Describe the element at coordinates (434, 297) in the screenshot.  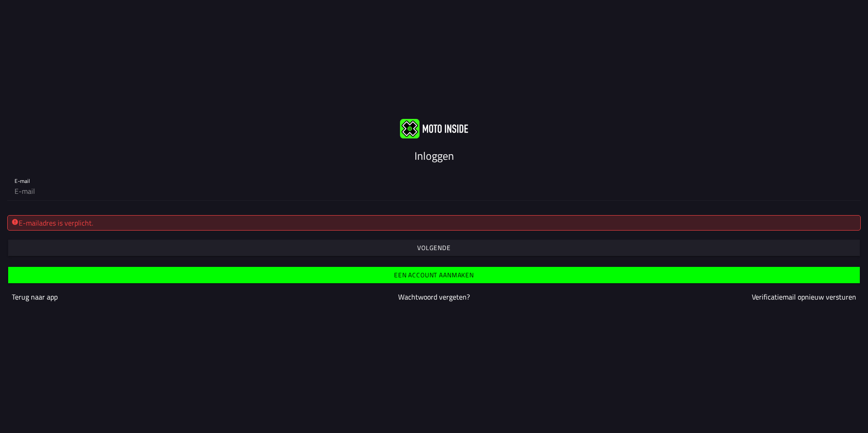
I see `a: Wachtwoord vergeten?` at that location.